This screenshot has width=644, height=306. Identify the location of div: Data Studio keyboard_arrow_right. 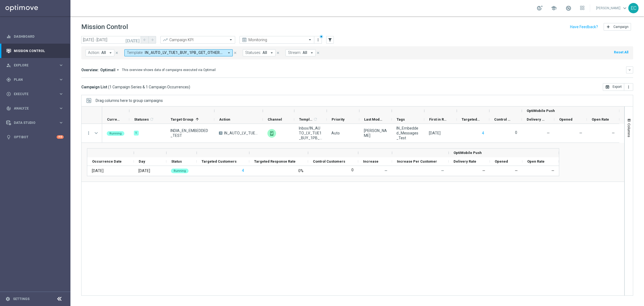
(35, 123).